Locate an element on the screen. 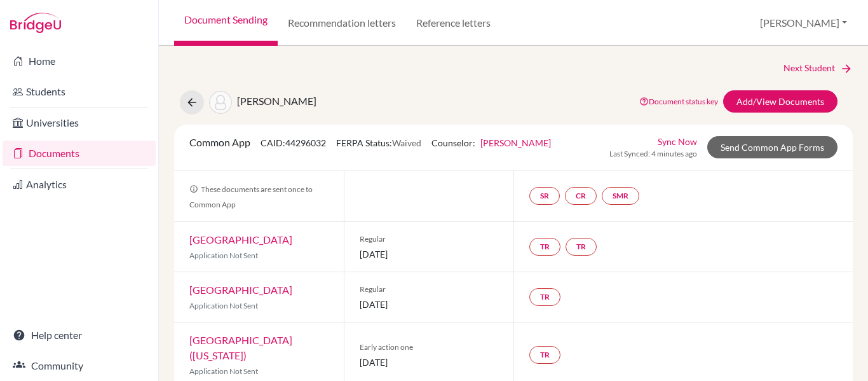 Image resolution: width=868 pixels, height=381 pixels. a: Universities is located at coordinates (79, 123).